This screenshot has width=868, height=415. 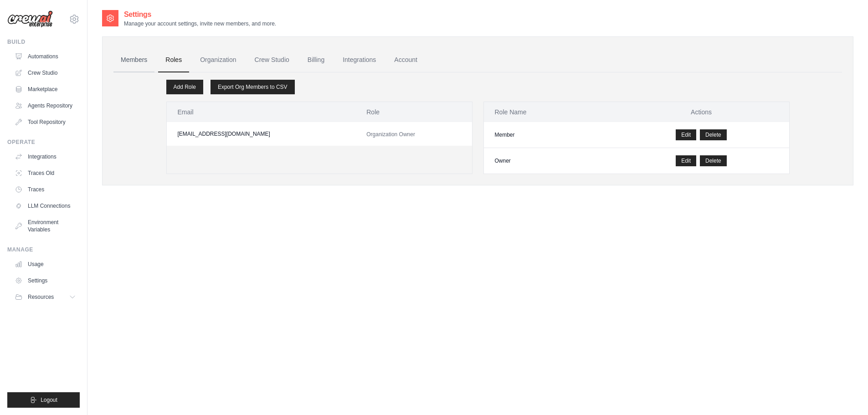 I want to click on img: Logo, so click(x=30, y=19).